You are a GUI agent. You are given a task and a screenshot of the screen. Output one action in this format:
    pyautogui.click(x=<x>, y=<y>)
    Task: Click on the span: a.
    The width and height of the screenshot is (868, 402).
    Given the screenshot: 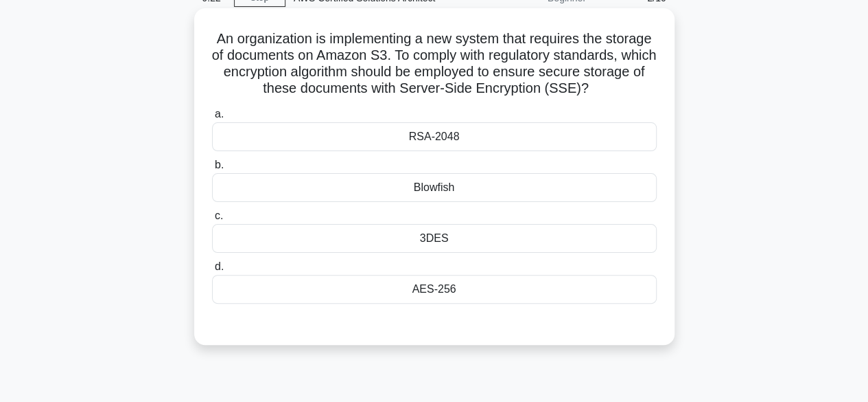 What is the action you would take?
    pyautogui.click(x=219, y=113)
    